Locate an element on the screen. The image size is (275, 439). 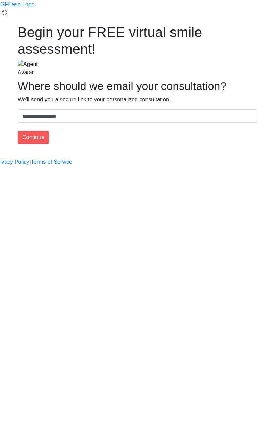
p: We'll send you a secure link to your personalized consultation. is located at coordinates (137, 100).